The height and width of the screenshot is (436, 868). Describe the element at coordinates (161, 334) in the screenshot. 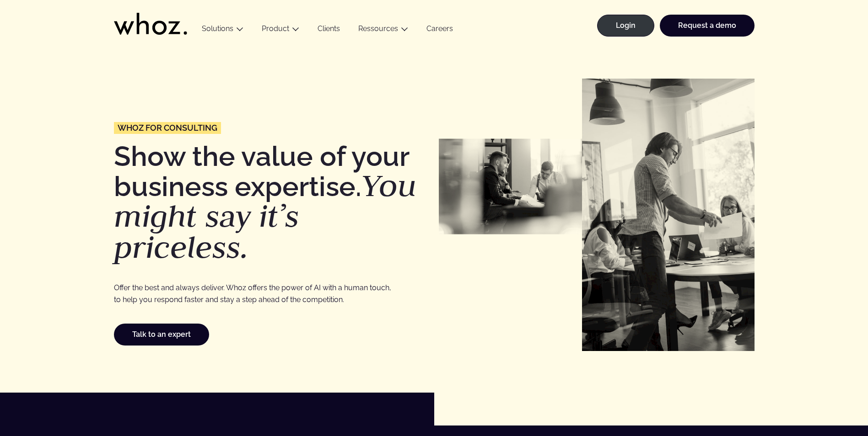

I see `a: Talk to an expert` at that location.